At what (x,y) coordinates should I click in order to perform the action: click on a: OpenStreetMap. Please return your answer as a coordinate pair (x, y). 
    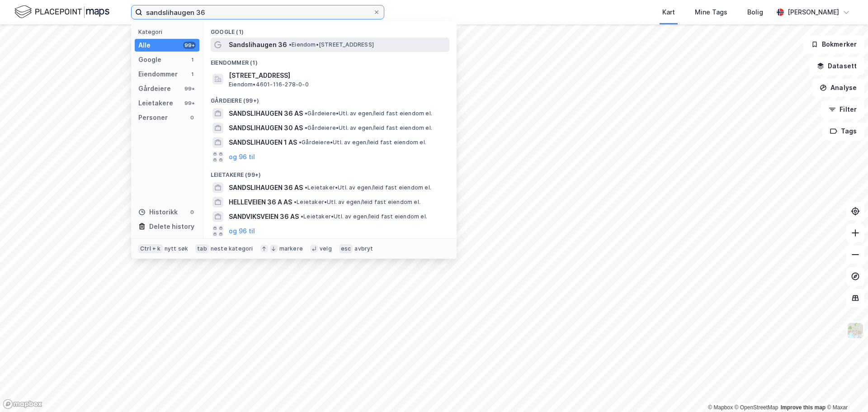
    Looking at the image, I should click on (757, 407).